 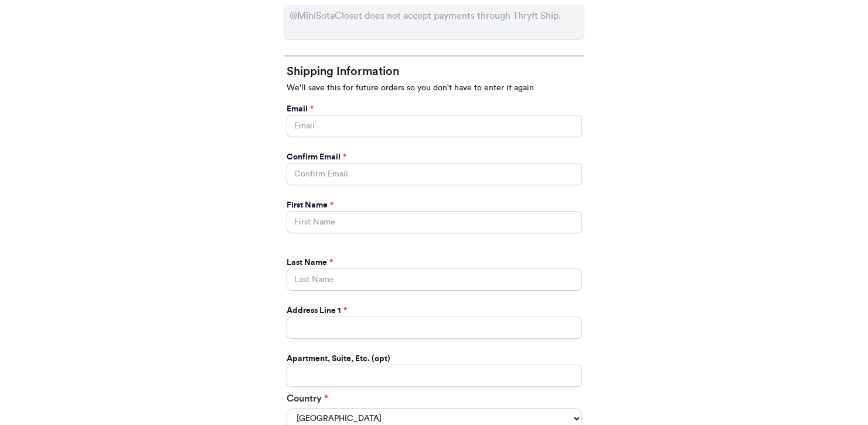 What do you see at coordinates (434, 399) in the screenshot?
I see `label: Country` at bounding box center [434, 399].